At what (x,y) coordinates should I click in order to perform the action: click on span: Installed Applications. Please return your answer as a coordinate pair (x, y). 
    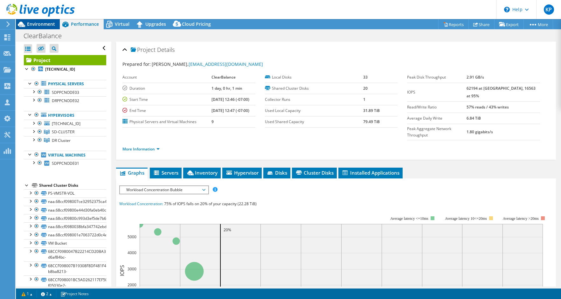
    Looking at the image, I should click on (371, 173).